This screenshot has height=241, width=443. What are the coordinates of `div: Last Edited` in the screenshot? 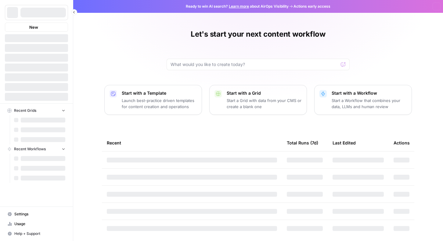 It's located at (344, 143).